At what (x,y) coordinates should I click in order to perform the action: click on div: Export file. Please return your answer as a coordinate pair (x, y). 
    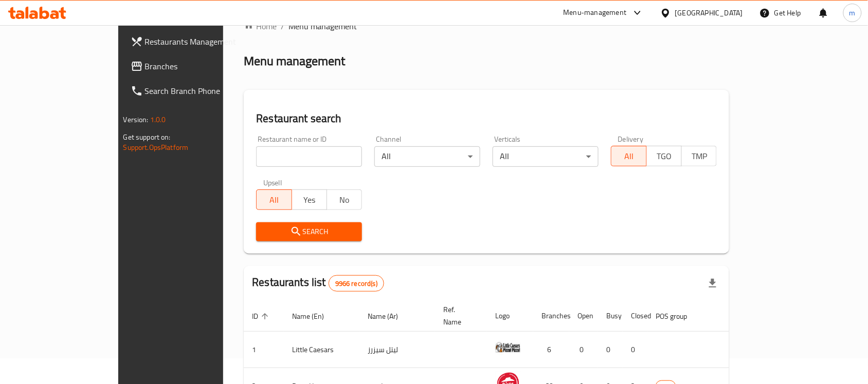
    Looking at the image, I should click on (713, 284).